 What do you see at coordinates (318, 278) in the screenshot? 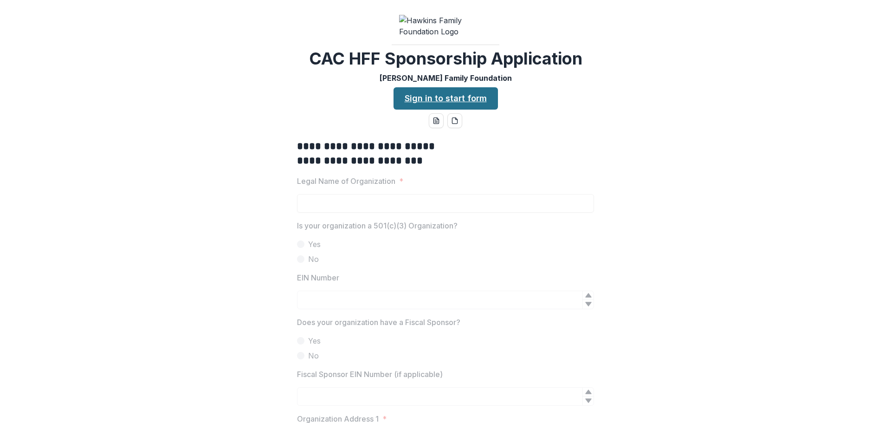
I see `p: EIN Number` at bounding box center [318, 278].